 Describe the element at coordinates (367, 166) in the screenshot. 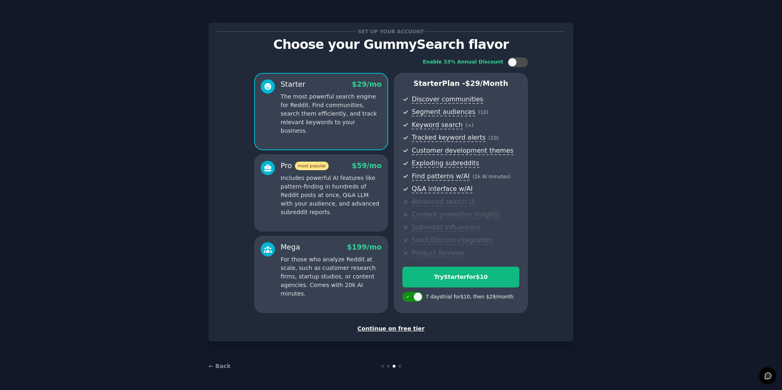

I see `span: $ 59 /mo` at that location.